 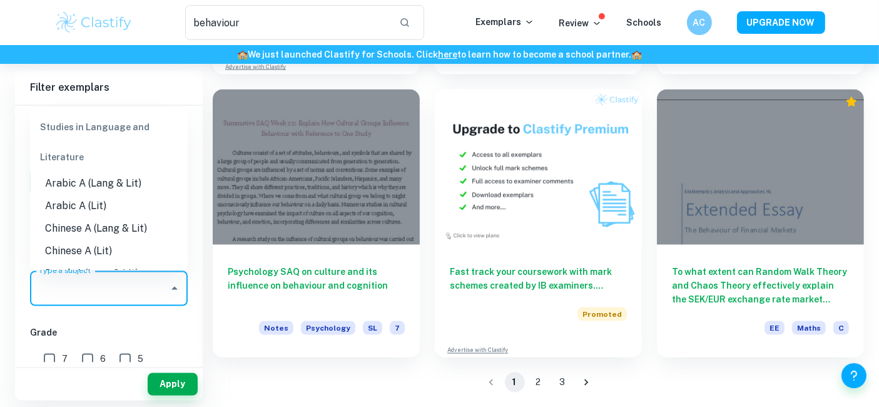 I want to click on button: UPGRADE NOW, so click(x=781, y=23).